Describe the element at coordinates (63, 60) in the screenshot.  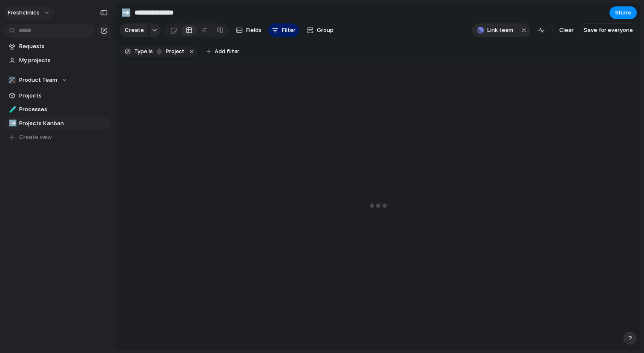
I see `span: My projects` at that location.